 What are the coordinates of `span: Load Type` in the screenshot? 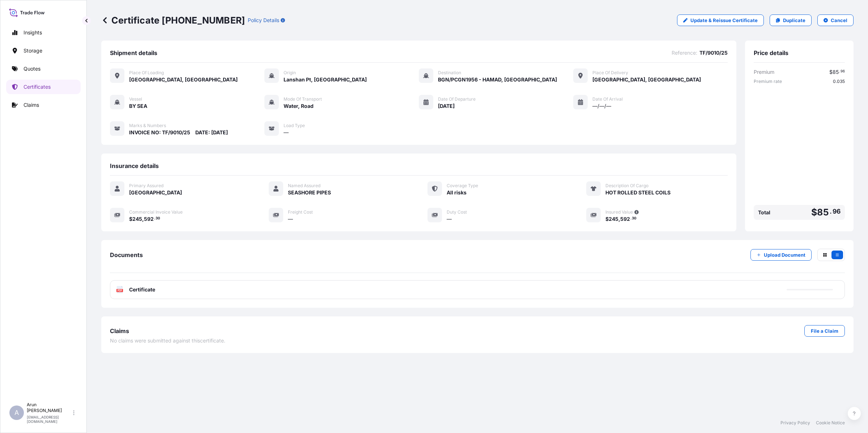 It's located at (294, 126).